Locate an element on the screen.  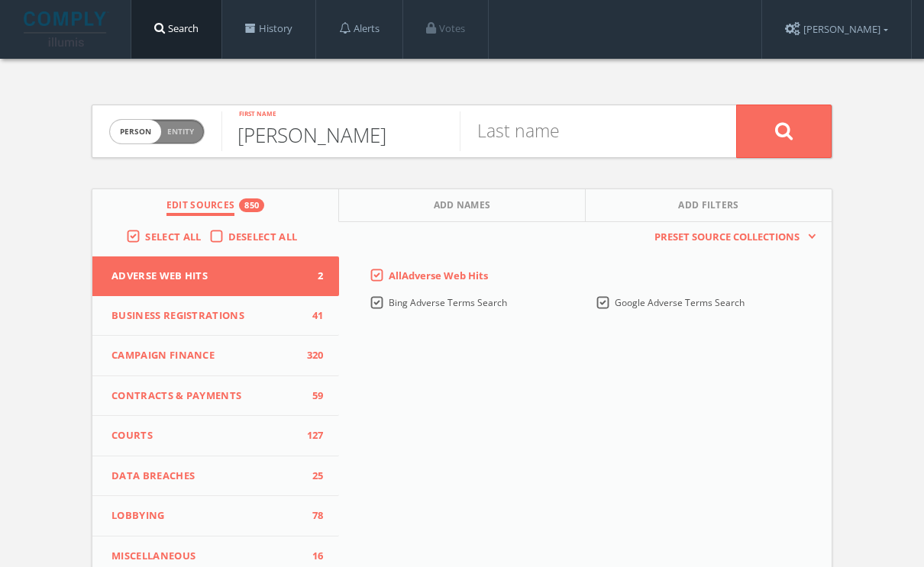
span: Select All is located at coordinates (173, 237).